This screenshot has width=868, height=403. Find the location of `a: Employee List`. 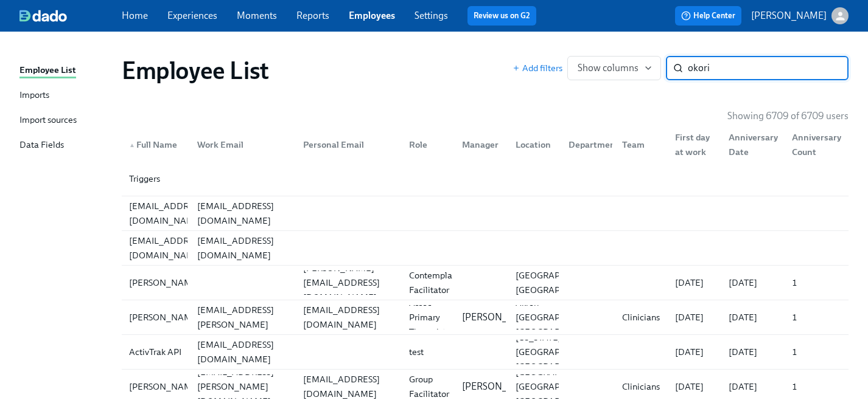

a: Employee List is located at coordinates (66, 71).